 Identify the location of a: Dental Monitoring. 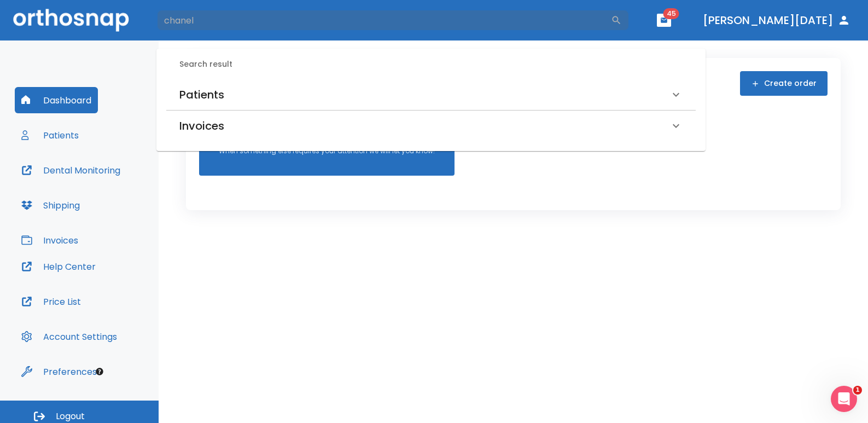
(71, 170).